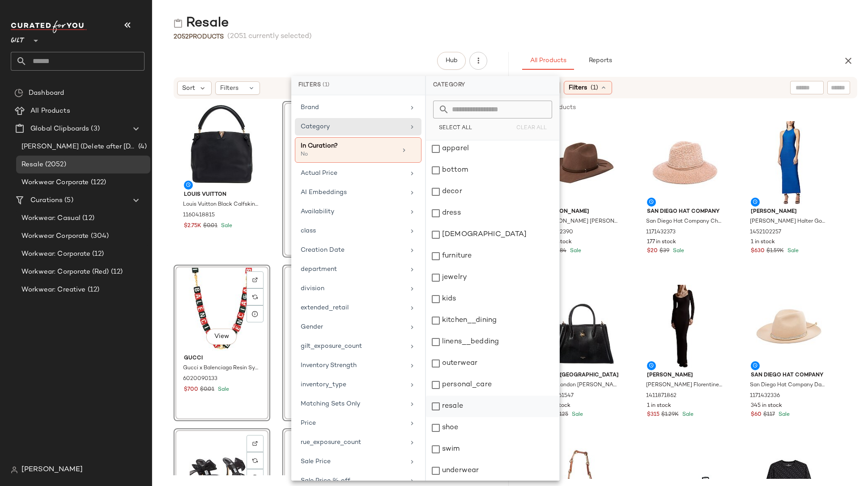 The image size is (868, 486). Describe the element at coordinates (56, 254) in the screenshot. I see `span: Workwear: Corporate` at that location.